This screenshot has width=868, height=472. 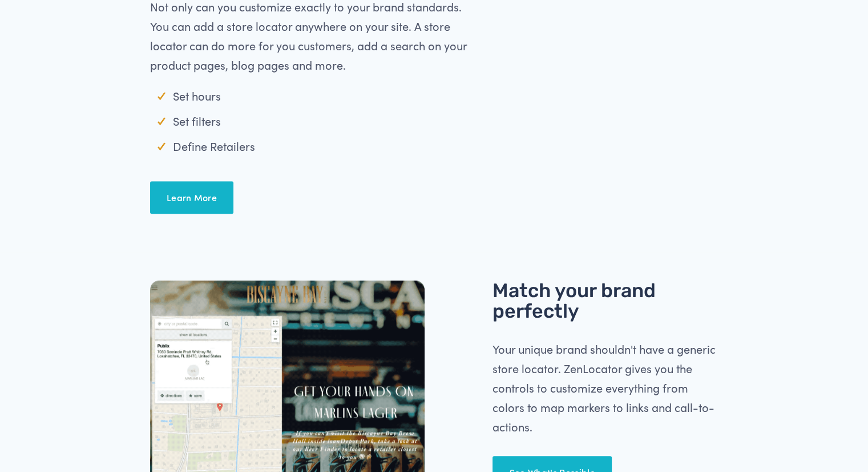 I want to click on span: Match your brand perfectly, so click(x=576, y=300).